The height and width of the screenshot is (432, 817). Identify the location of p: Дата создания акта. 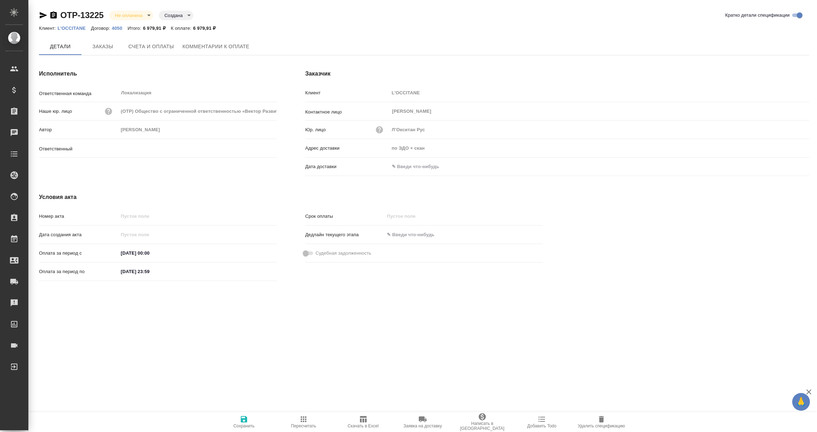
(79, 235).